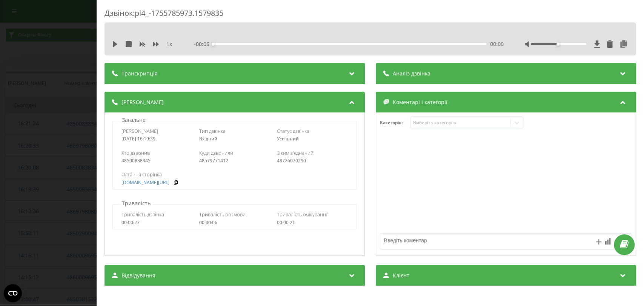 This screenshot has width=644, height=306. What do you see at coordinates (169, 44) in the screenshot?
I see `span: 1 x` at bounding box center [169, 44].